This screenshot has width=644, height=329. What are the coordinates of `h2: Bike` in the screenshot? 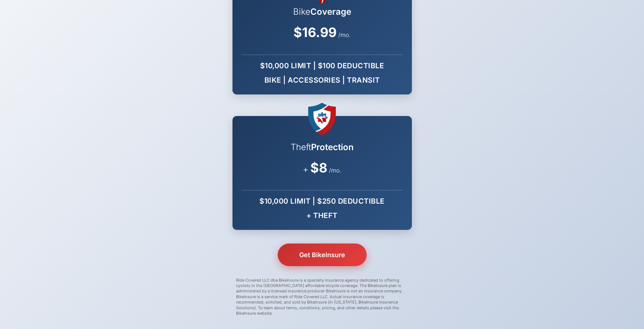 It's located at (322, 12).